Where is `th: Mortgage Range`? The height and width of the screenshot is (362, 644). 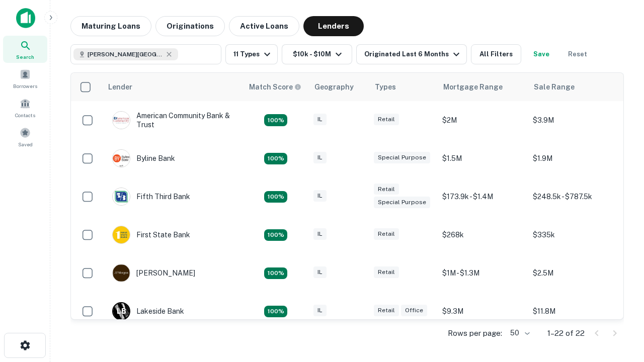 th: Mortgage Range is located at coordinates (482, 87).